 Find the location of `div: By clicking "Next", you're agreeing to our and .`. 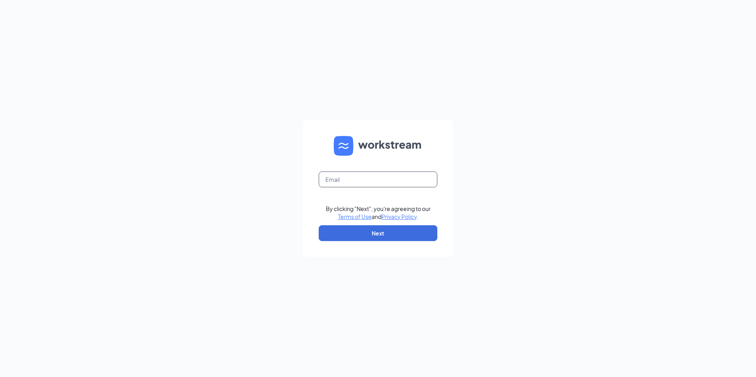

div: By clicking "Next", you're agreeing to our and . is located at coordinates (378, 213).